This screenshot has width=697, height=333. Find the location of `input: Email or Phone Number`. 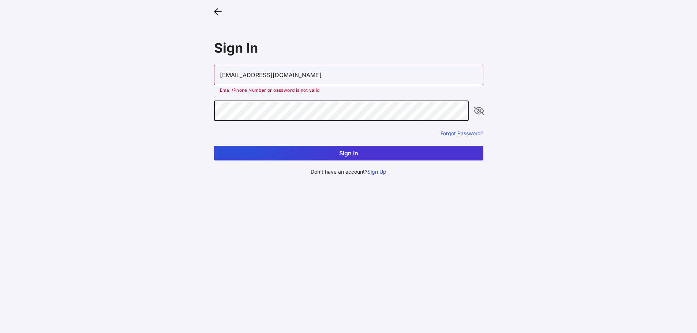

input: Email or Phone Number is located at coordinates (349, 75).